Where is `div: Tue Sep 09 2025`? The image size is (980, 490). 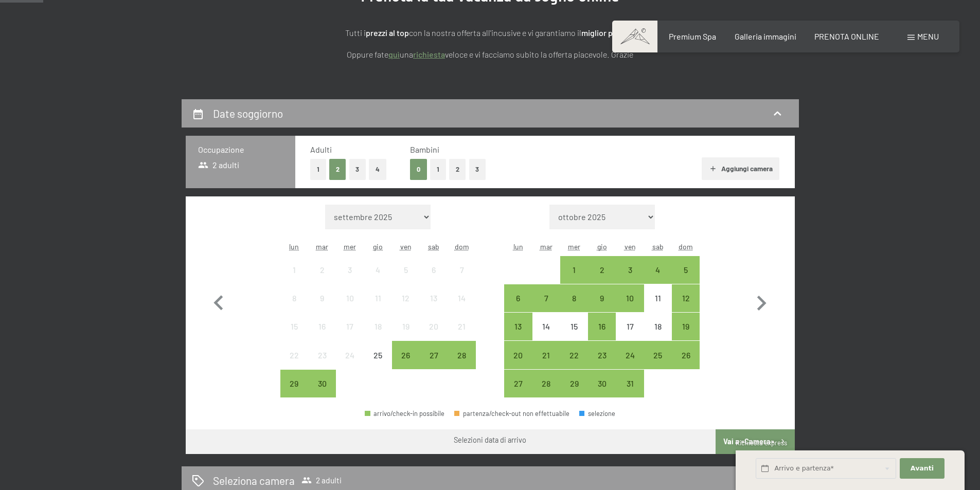
div: Tue Sep 09 2025 is located at coordinates (322, 299).